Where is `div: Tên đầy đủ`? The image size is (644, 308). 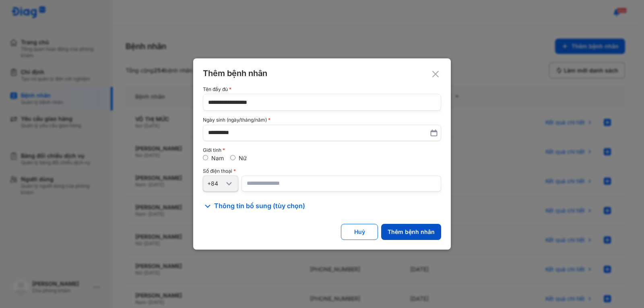 div: Tên đầy đủ is located at coordinates (322, 89).